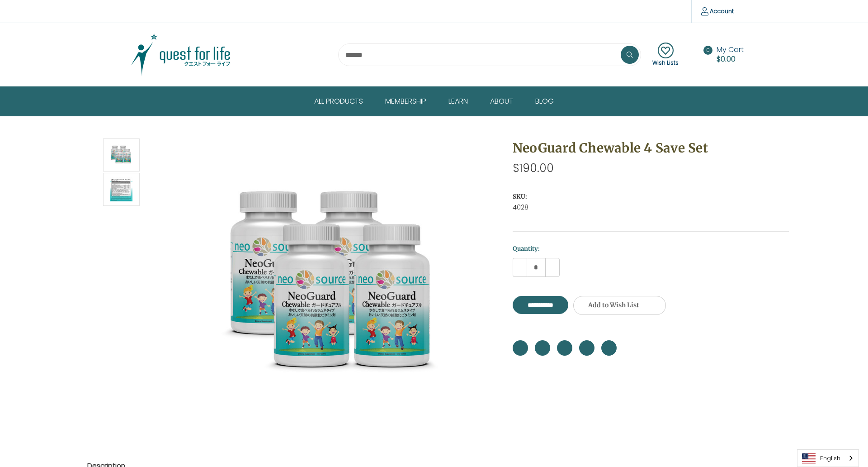  I want to click on img: Quest Group, so click(181, 55).